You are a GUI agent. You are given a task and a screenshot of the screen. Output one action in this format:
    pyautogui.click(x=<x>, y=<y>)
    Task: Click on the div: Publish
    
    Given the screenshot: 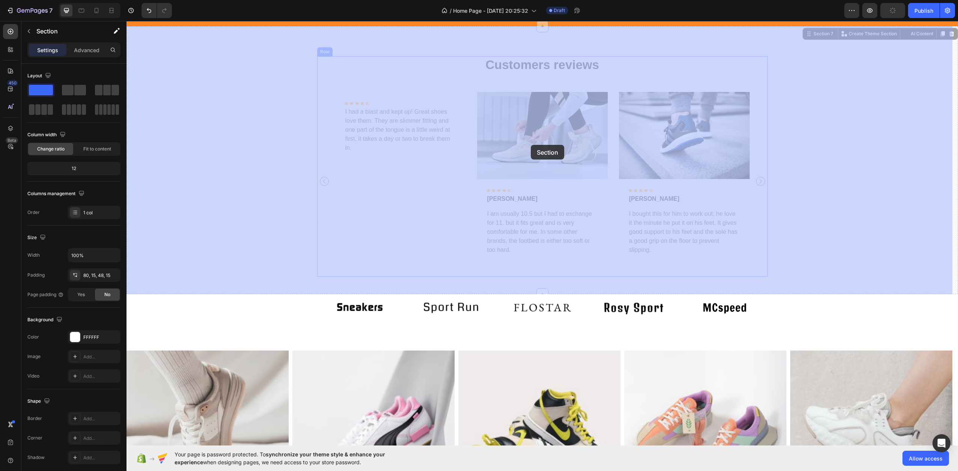 What is the action you would take?
    pyautogui.click(x=924, y=11)
    